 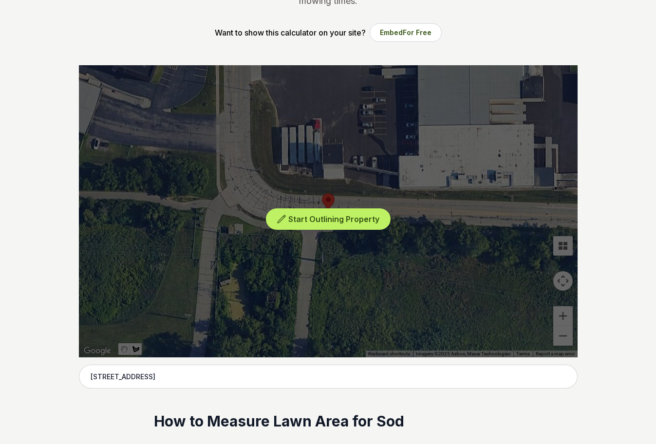 I want to click on h2: How to Measure Lawn Area for Sod, so click(x=328, y=422).